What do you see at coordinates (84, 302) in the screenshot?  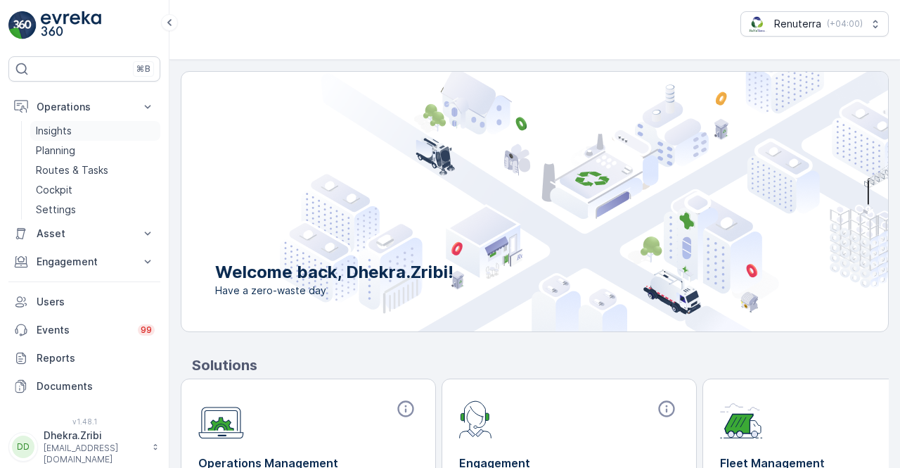 I see `a: Users` at bounding box center [84, 302].